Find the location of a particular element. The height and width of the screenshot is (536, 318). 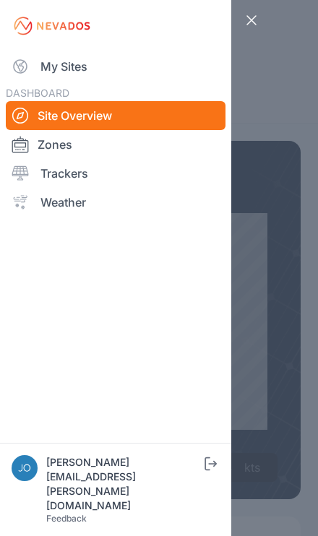

img: Nevados is located at coordinates (52, 26).